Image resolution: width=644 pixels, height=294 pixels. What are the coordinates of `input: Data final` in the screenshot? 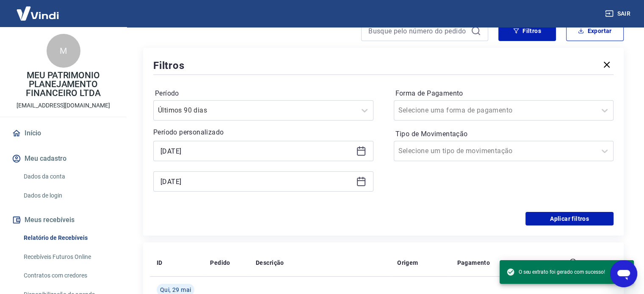 It's located at (257, 181).